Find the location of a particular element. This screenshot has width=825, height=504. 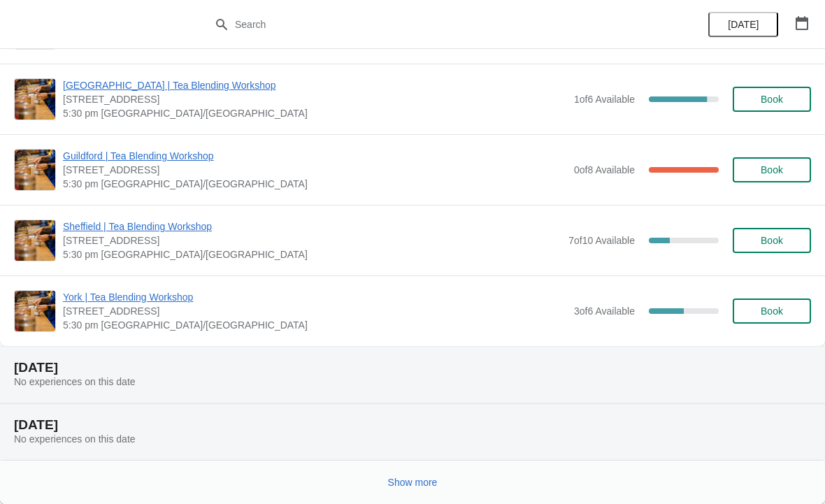

span: Guildford | Tea Blending Workshop is located at coordinates (315, 156).